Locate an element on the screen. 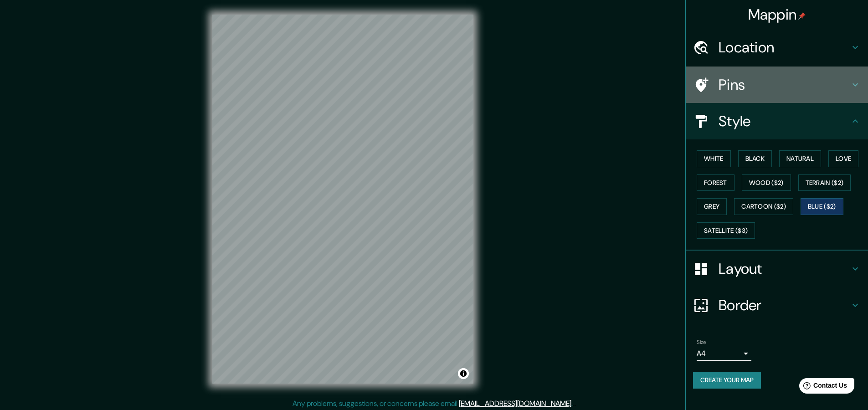 The image size is (868, 410). button: Natural is located at coordinates (800, 159).